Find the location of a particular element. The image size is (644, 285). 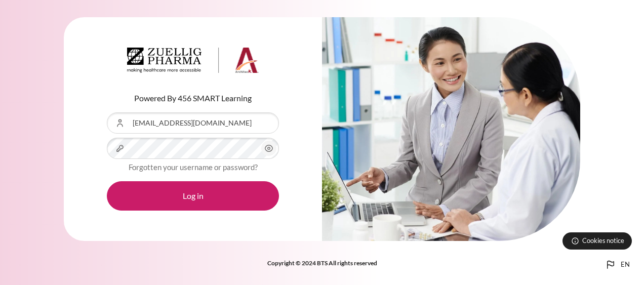

strong: Copyright © 2024 BTS All rights reserved is located at coordinates (322, 263).